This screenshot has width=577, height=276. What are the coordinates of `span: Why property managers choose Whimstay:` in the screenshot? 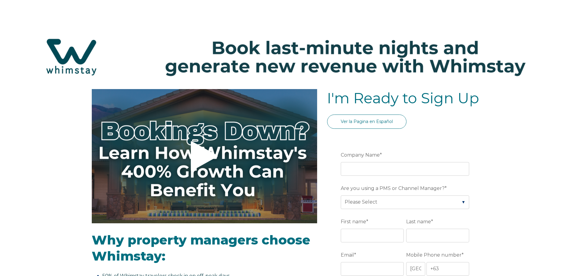 It's located at (201, 248).